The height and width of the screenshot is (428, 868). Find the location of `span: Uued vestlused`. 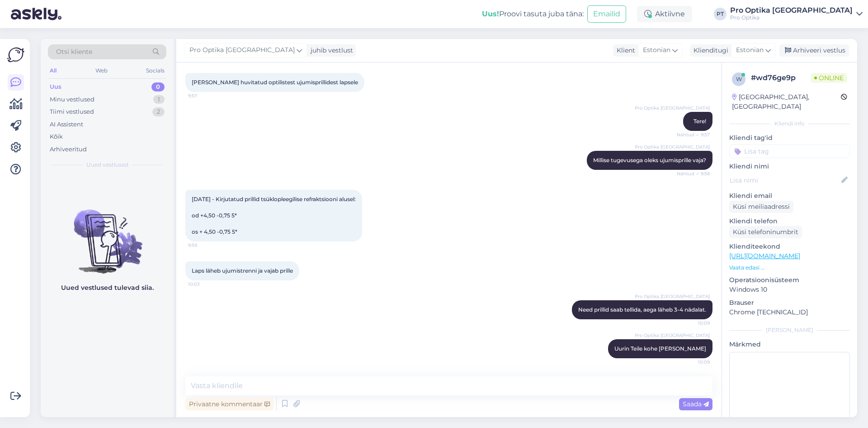

span: Uued vestlused is located at coordinates (108, 165).